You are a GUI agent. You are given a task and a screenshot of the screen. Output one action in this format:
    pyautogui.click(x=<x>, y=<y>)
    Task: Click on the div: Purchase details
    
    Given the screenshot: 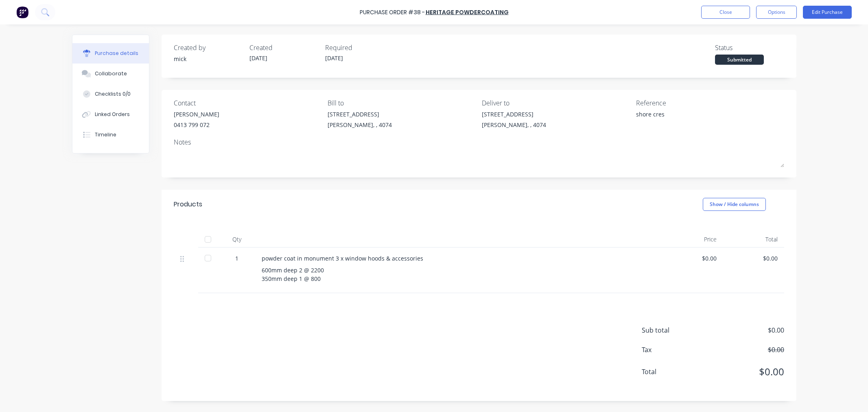 What is the action you would take?
    pyautogui.click(x=116, y=53)
    